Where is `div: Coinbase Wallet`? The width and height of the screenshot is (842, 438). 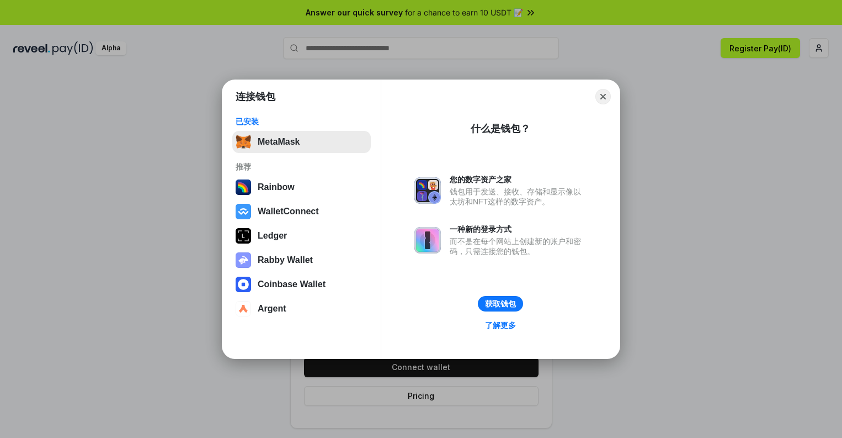
div: Coinbase Wallet is located at coordinates (291, 284).